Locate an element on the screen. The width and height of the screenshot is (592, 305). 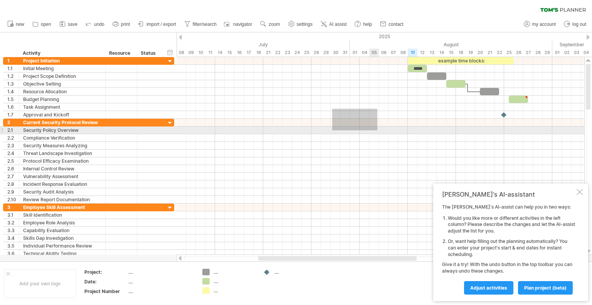
span: plan project (beta) is located at coordinates (545, 287).